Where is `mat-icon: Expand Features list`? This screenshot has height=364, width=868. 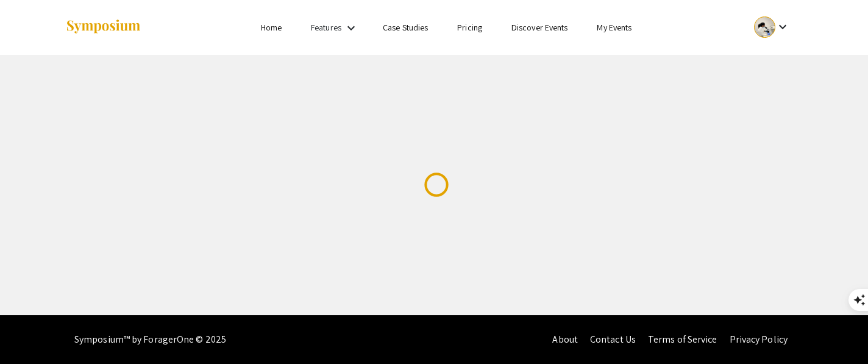 mat-icon: Expand Features list is located at coordinates (351, 28).